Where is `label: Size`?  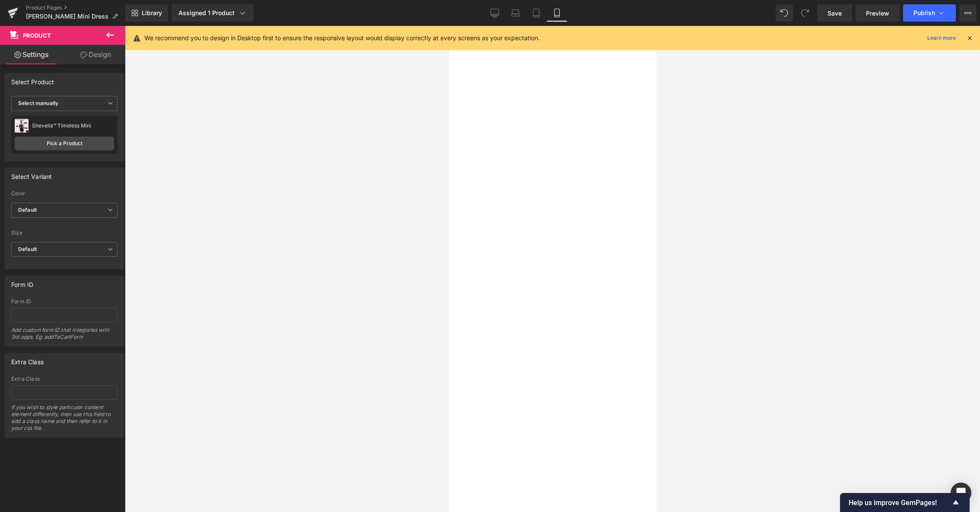
label: Size is located at coordinates (64, 234).